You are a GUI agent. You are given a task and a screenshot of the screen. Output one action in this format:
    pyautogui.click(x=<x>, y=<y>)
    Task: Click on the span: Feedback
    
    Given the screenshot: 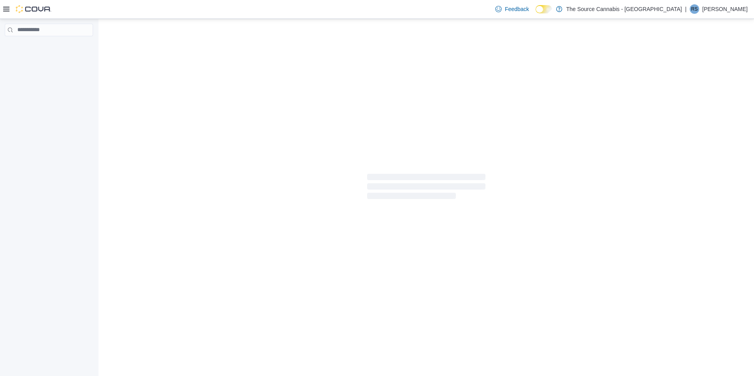 What is the action you would take?
    pyautogui.click(x=517, y=9)
    